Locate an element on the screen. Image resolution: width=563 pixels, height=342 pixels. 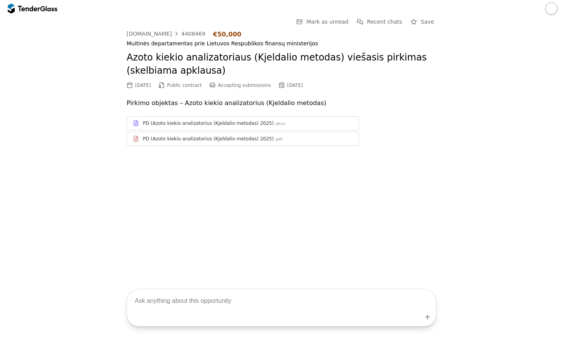
div: 4408469 is located at coordinates (193, 34).